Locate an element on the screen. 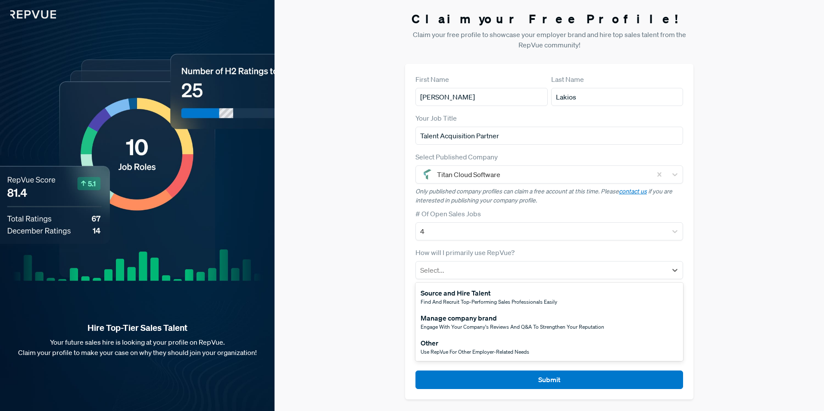 The height and width of the screenshot is (411, 824). div: Other is located at coordinates (475, 343).